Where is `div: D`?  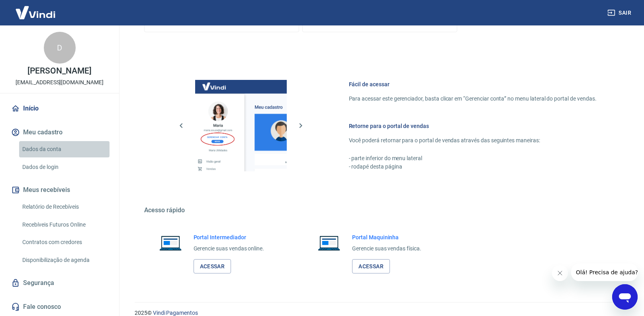 div: D is located at coordinates (59, 47).